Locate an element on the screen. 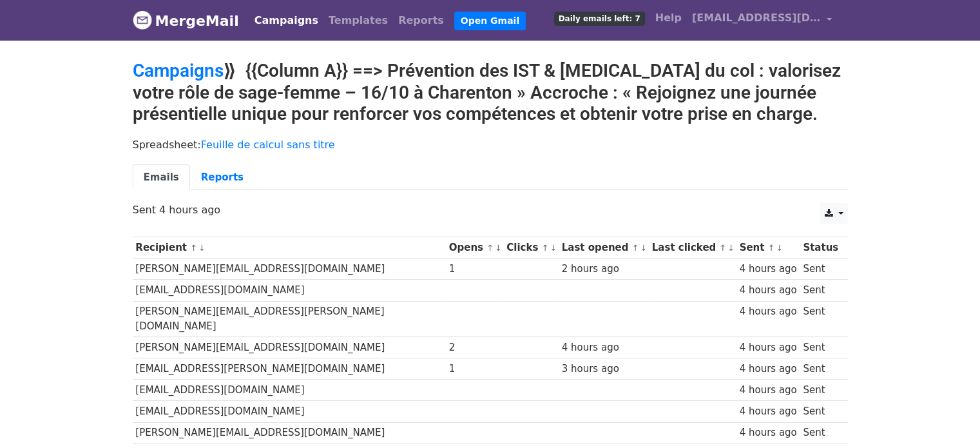 This screenshot has height=448, width=980. a: Templates is located at coordinates (359, 21).